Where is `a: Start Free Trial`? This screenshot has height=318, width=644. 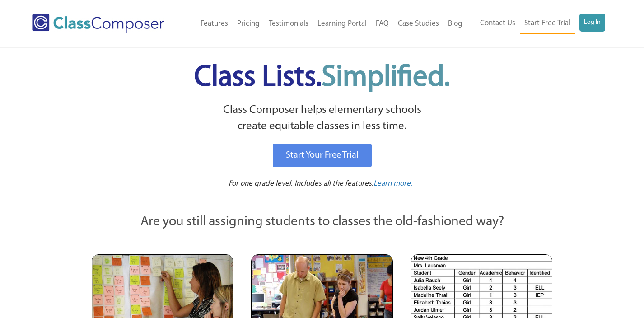 a: Start Free Trial is located at coordinates (548, 24).